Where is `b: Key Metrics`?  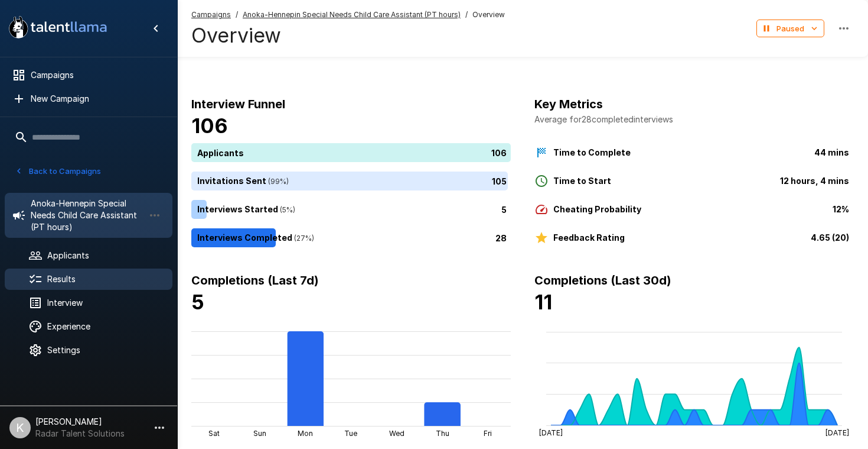
b: Key Metrics is located at coordinates (569, 104).